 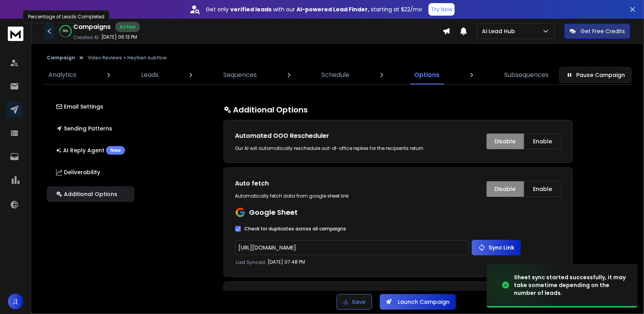 I want to click on p: Try Now, so click(x=442, y=9).